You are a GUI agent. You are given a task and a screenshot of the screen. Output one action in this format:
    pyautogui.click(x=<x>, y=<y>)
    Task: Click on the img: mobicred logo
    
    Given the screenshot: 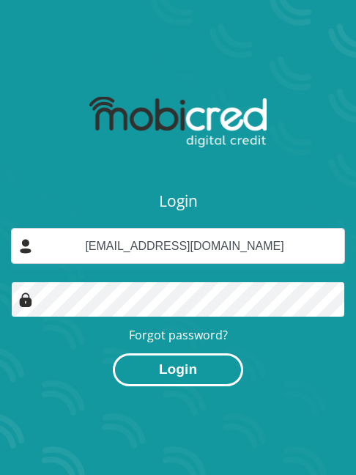 What is the action you would take?
    pyautogui.click(x=177, y=122)
    